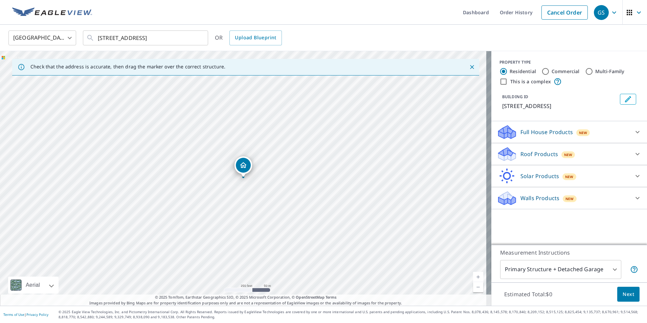 Image resolution: width=647 pixels, height=323 pixels. What do you see at coordinates (601, 13) in the screenshot?
I see `div: GS` at bounding box center [601, 13].